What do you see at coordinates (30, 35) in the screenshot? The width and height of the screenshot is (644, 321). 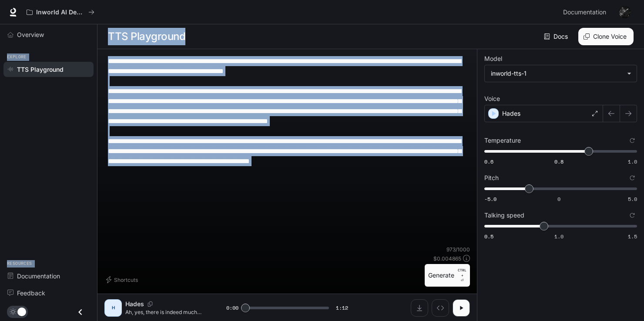 I see `span: Overview` at bounding box center [30, 35].